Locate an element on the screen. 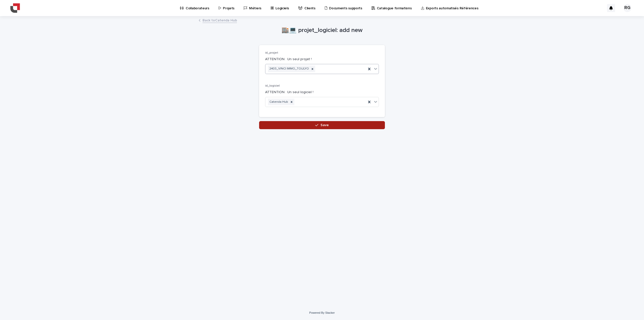 This screenshot has width=644, height=320. span: id_logiciel is located at coordinates (273, 86).